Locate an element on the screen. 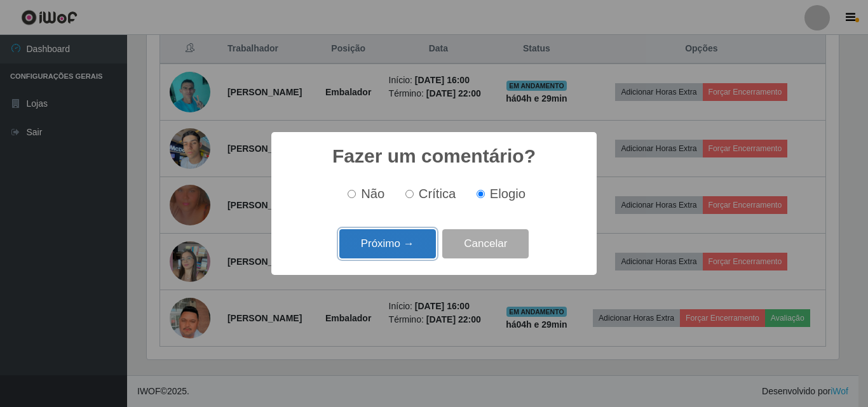 The height and width of the screenshot is (407, 868). input: Elogio is located at coordinates (480, 194).